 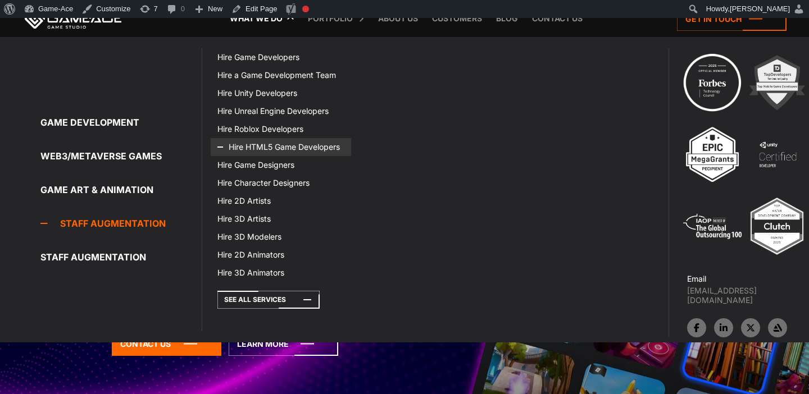 What do you see at coordinates (777, 154) in the screenshot?
I see `img: 4` at bounding box center [777, 154].